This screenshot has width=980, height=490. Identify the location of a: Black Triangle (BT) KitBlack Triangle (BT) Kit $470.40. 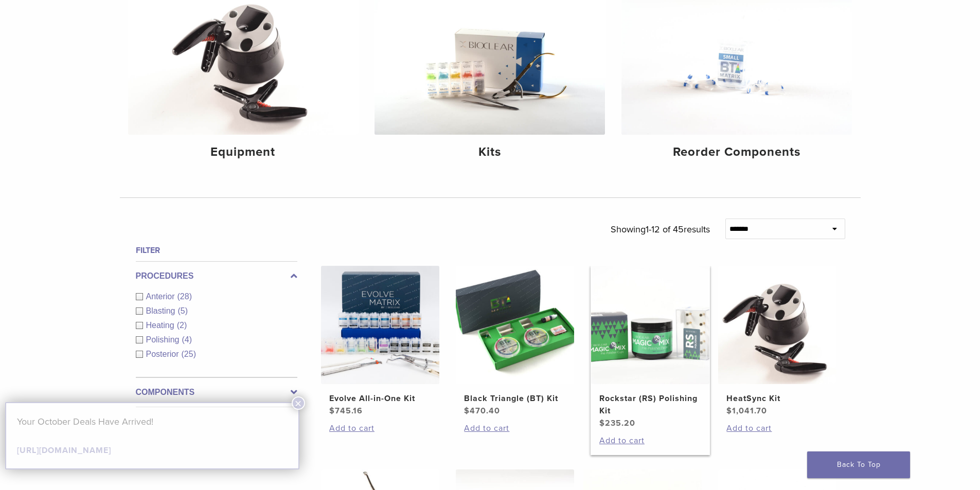
(515, 341).